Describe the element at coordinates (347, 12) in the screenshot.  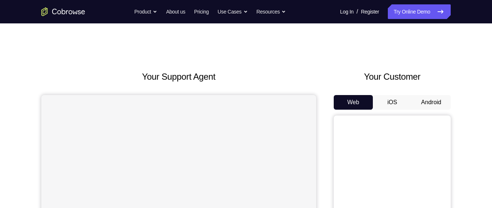
I see `a: Log In` at that location.